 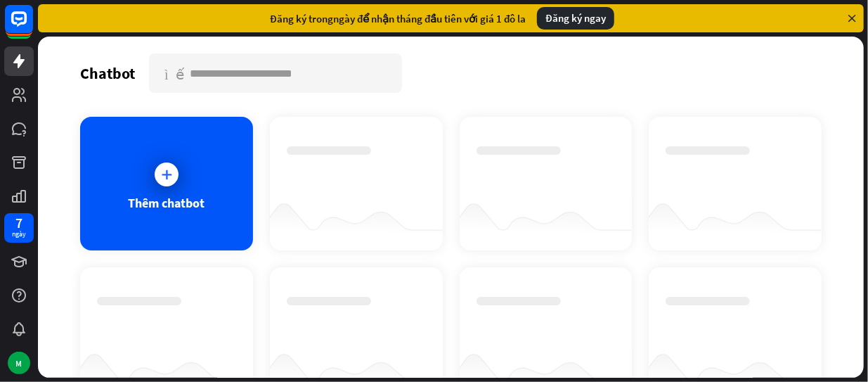 What do you see at coordinates (19, 222) in the screenshot?
I see `font: 7` at bounding box center [19, 222].